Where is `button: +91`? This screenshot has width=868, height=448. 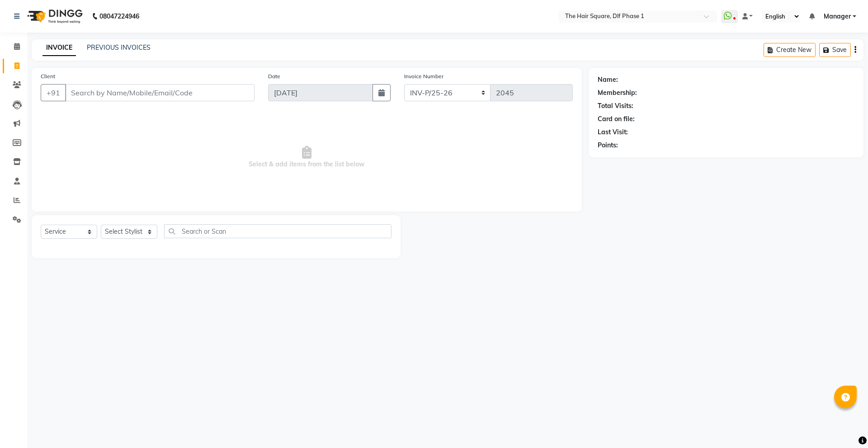
button: +91 is located at coordinates (53, 93).